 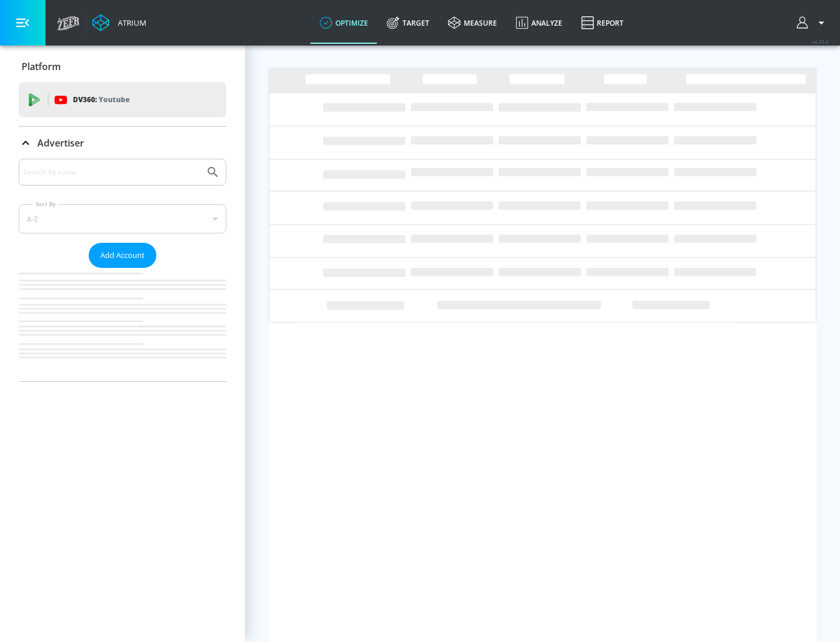 I want to click on p: Advertiser, so click(x=61, y=143).